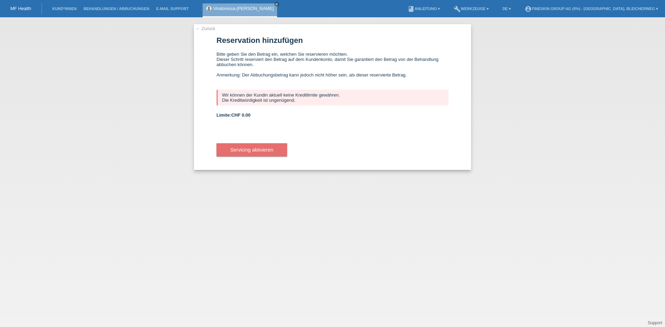  What do you see at coordinates (333, 98) in the screenshot?
I see `div: Wir können der Kundin aktuell keine Kreditlimite gewähren. Die Kreditwürdigkeit ist ungenügend.` at bounding box center [333, 98].